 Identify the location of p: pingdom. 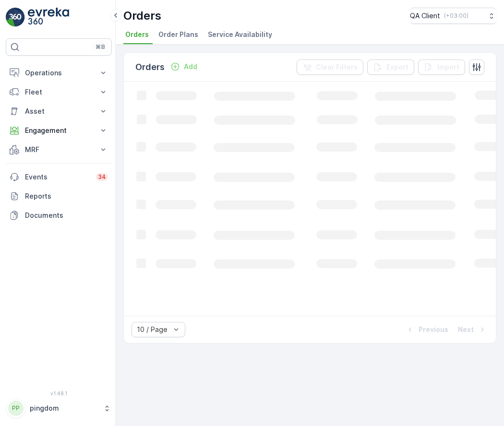
(64, 408).